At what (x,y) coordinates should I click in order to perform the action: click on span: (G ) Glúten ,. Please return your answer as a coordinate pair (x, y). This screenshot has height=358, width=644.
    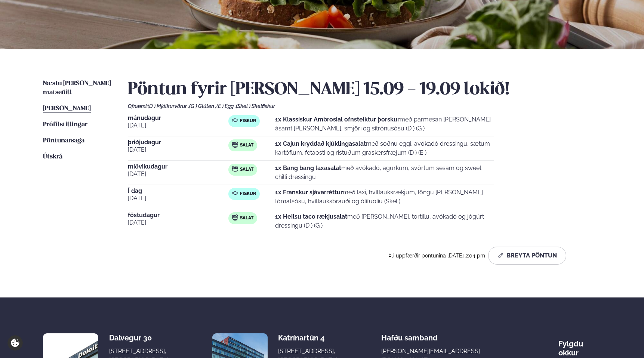
    Looking at the image, I should click on (203, 106).